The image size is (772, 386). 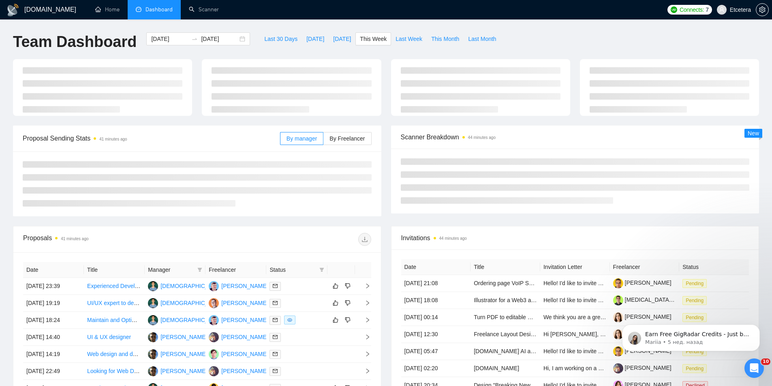 I want to click on button: Last Month, so click(x=482, y=39).